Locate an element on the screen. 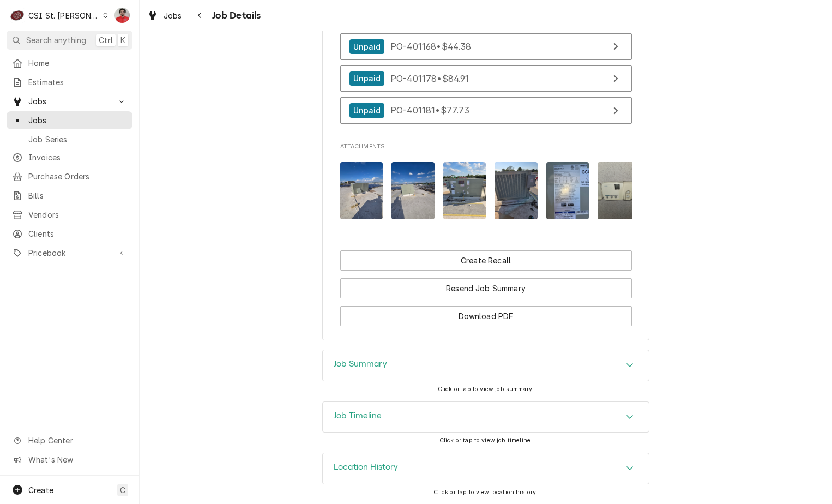 The image size is (832, 504). img: aj159UwTRNiMeCp26OUq is located at coordinates (516, 191).